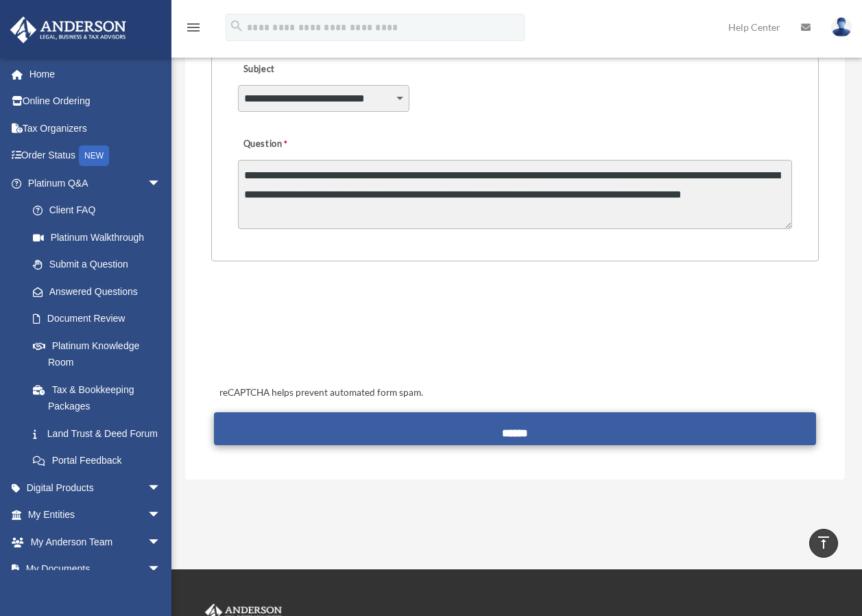  I want to click on img: User Pic, so click(841, 27).